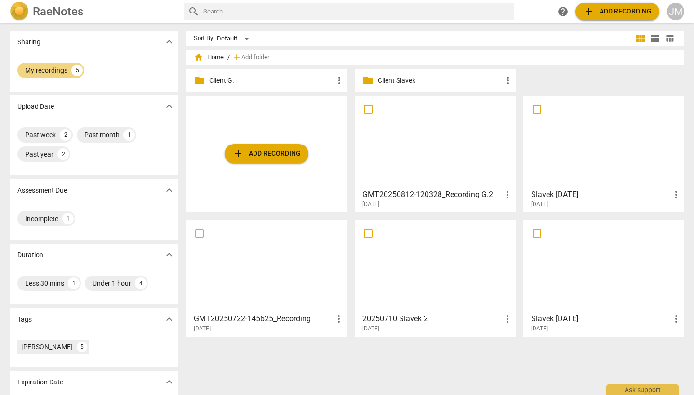  What do you see at coordinates (563, 12) in the screenshot?
I see `a: Help` at bounding box center [563, 12].